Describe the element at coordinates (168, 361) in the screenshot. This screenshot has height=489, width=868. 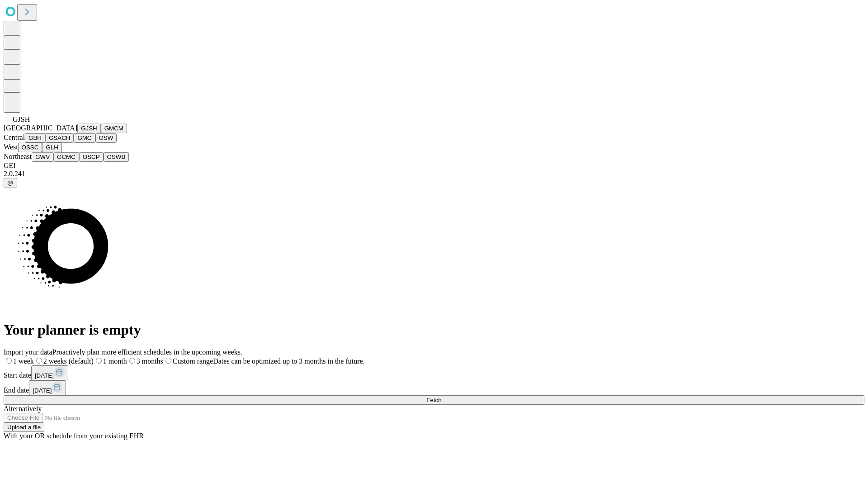
I see `input: Custom rangeDates can be optimized up to 3 months in the future.` at that location.